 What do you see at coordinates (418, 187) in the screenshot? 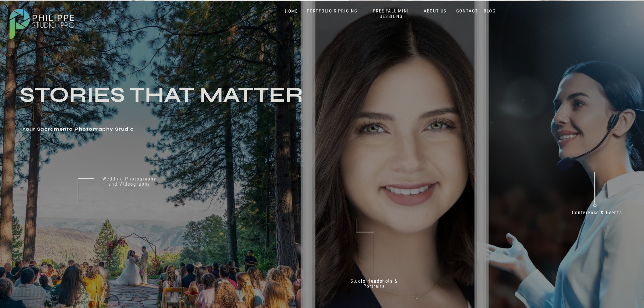
I see `h2: Don't just take our word for it` at bounding box center [418, 187].